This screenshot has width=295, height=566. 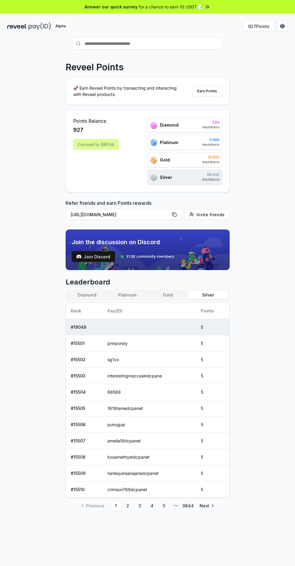 What do you see at coordinates (116, 506) in the screenshot?
I see `a: 1` at bounding box center [116, 506].